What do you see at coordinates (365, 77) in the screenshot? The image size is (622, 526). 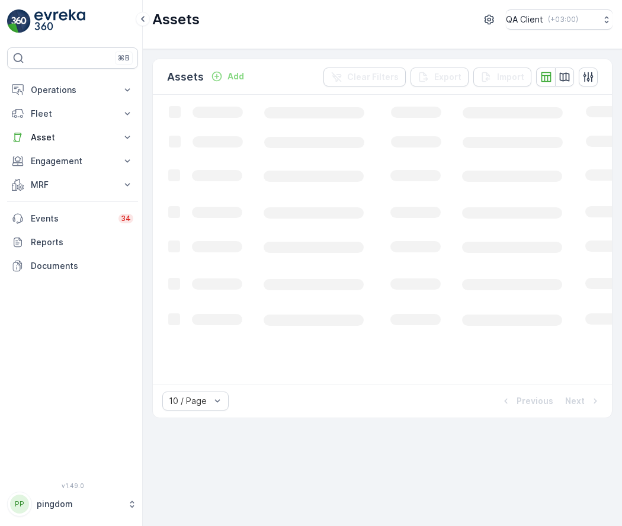 I see `button: Clear Filters` at bounding box center [365, 77].